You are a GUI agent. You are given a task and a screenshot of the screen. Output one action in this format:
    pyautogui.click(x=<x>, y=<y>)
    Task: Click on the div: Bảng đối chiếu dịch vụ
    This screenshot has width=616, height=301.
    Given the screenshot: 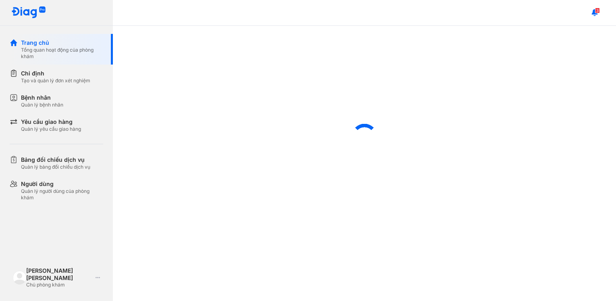 What is the action you would take?
    pyautogui.click(x=56, y=160)
    